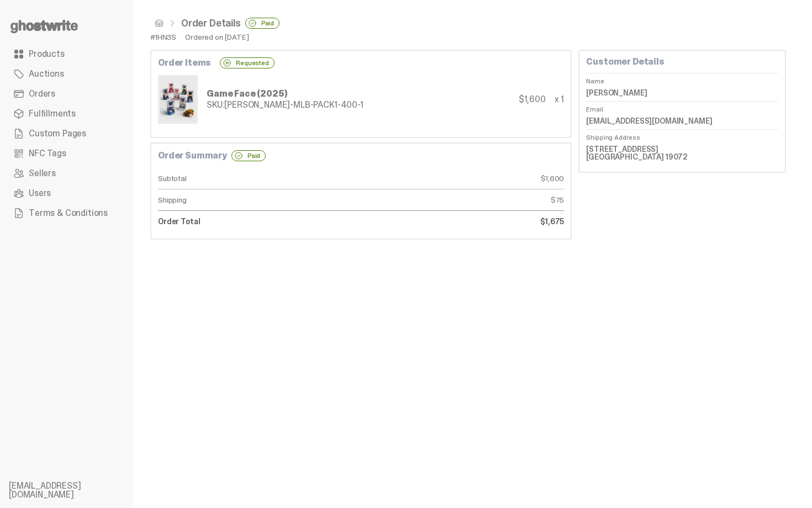 The image size is (812, 508). I want to click on span: SKU:, so click(215, 104).